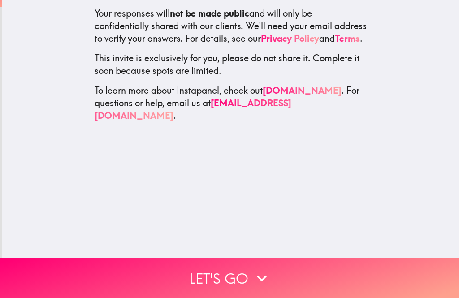 Image resolution: width=459 pixels, height=298 pixels. Describe the element at coordinates (231, 103) in the screenshot. I see `p: To learn more about Instapanel, check out . For questions or help, email us at .` at that location.